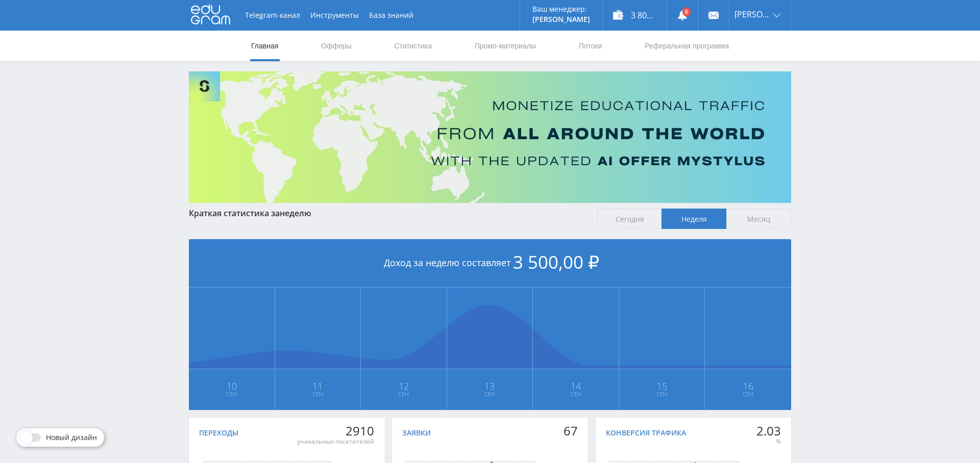 This screenshot has width=980, height=463. Describe the element at coordinates (265, 46) in the screenshot. I see `a: Главная` at that location.